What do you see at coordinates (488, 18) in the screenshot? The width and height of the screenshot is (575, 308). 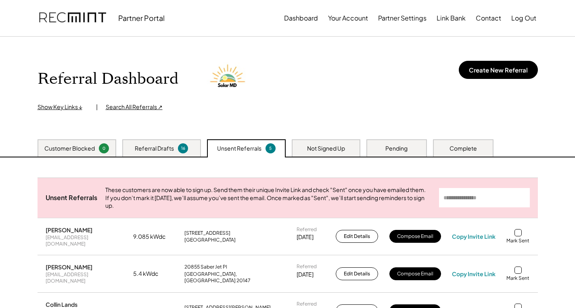 I see `button: Contact` at bounding box center [488, 18].